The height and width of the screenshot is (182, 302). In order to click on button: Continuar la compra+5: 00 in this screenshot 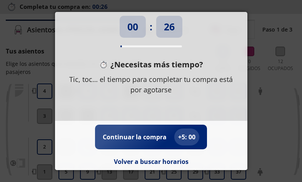, I will do `click(151, 137)`.